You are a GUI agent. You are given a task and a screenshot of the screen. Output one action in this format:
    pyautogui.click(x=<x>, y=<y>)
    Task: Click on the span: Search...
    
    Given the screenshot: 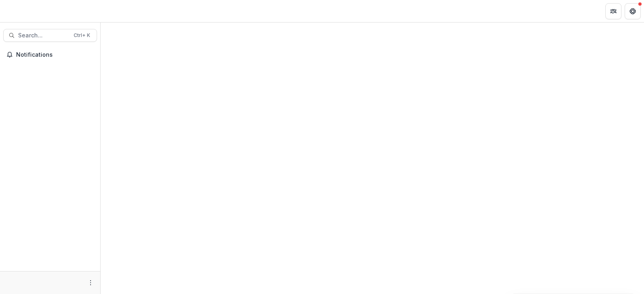 What is the action you would take?
    pyautogui.click(x=44, y=36)
    